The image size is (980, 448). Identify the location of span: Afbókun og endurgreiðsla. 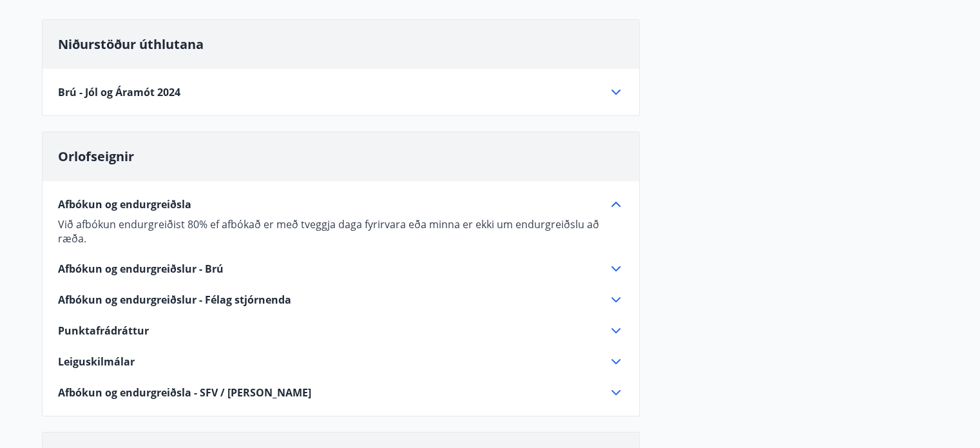
(125, 205).